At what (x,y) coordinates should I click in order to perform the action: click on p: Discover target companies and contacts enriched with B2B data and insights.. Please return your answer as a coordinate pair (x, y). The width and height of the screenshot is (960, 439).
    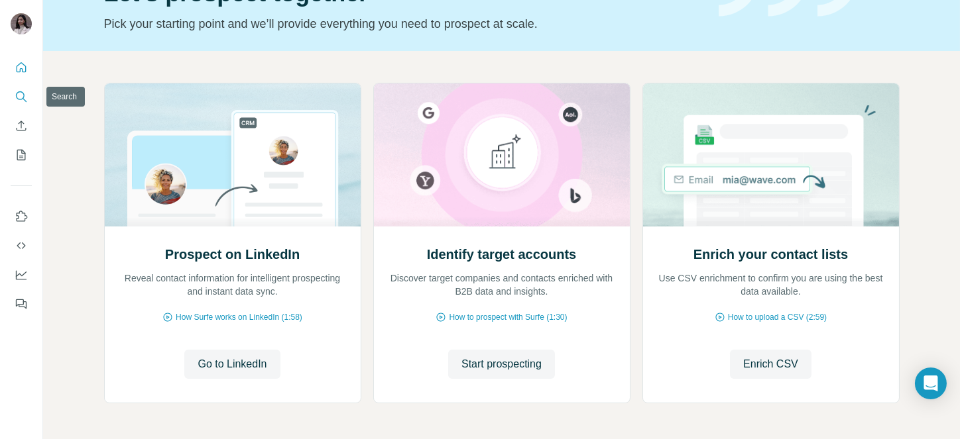
    Looking at the image, I should click on (502, 285).